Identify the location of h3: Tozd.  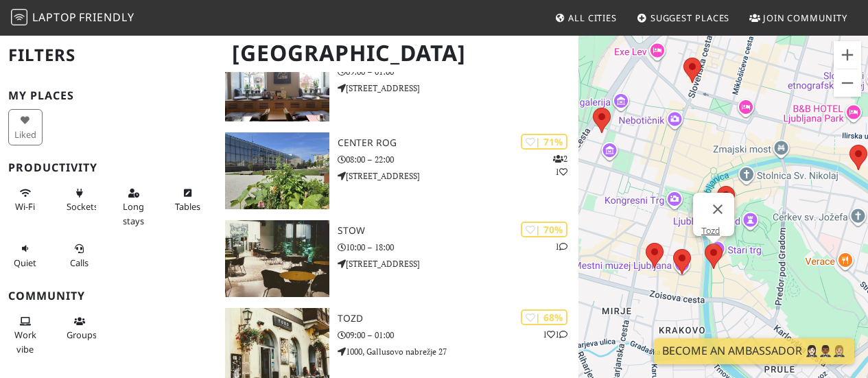
(458, 318).